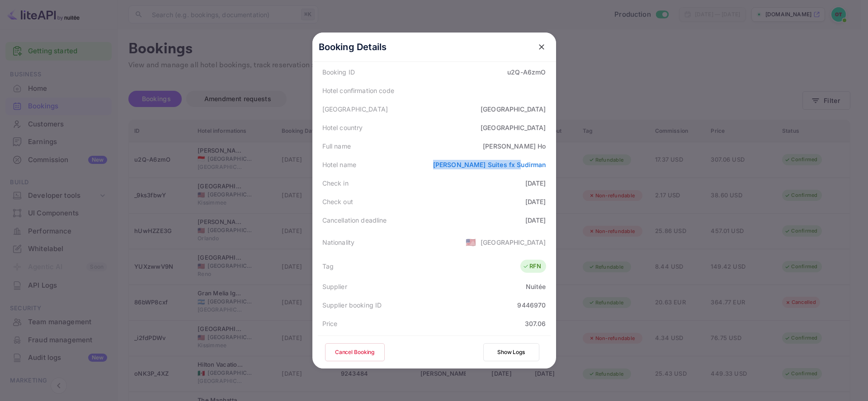 The image size is (868, 401). What do you see at coordinates (354, 220) in the screenshot?
I see `div: Cancellation deadline` at bounding box center [354, 220].